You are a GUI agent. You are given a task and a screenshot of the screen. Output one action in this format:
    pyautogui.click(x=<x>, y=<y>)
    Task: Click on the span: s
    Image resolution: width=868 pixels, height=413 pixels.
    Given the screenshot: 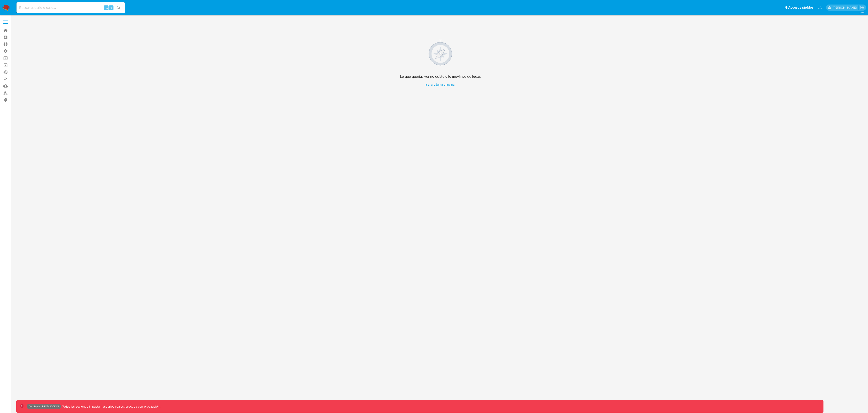 What is the action you would take?
    pyautogui.click(x=111, y=7)
    